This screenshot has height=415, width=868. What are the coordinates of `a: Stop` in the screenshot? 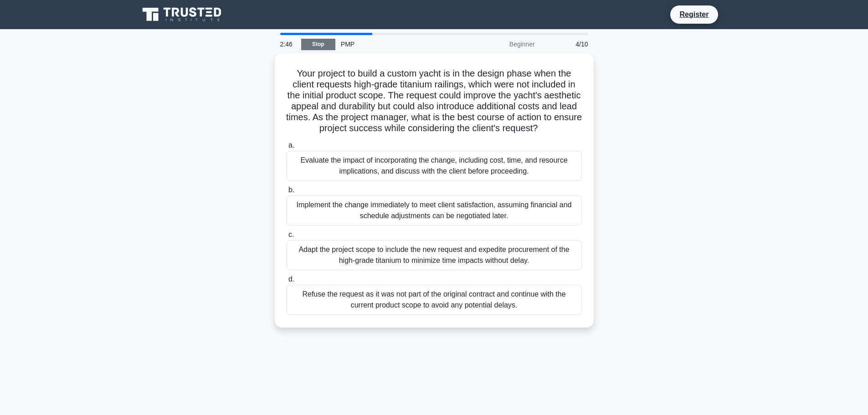 It's located at (318, 44).